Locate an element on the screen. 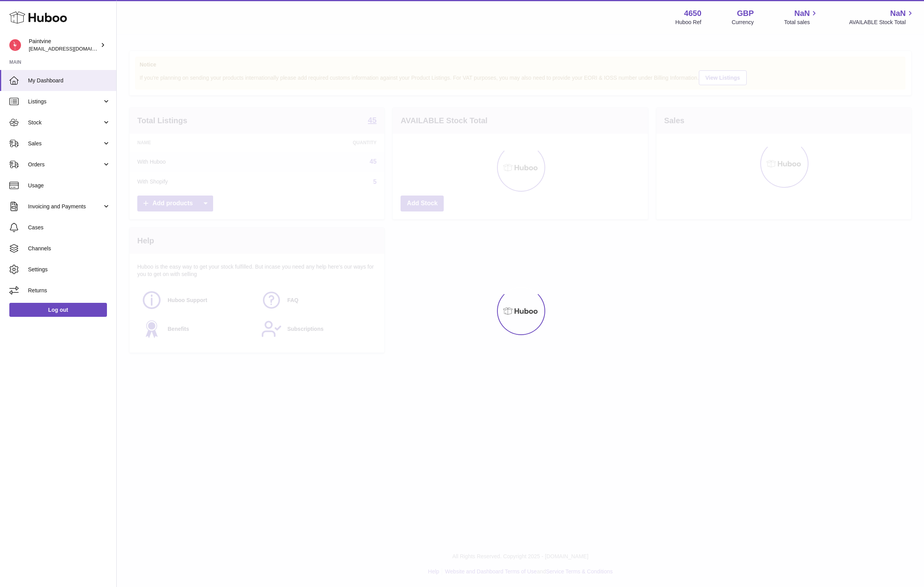 The height and width of the screenshot is (587, 924). div: Currency is located at coordinates (743, 22).